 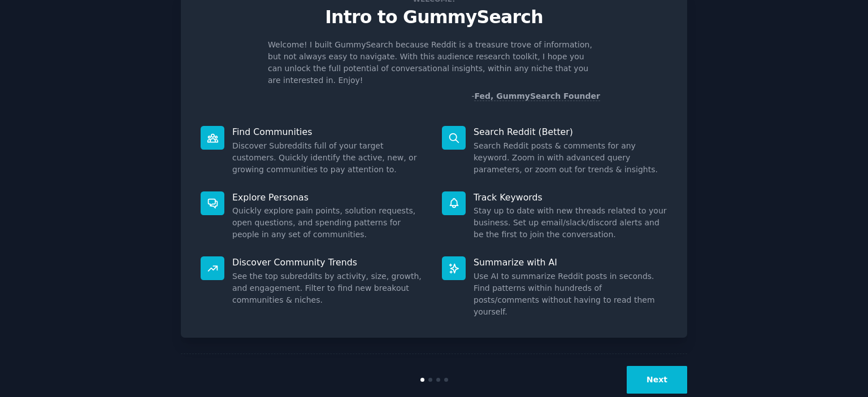 What do you see at coordinates (434, 62) in the screenshot?
I see `p: Welcome! I built GummySearch because Reddit is a treasure trove of information, but not always ea...` at bounding box center [434, 62].